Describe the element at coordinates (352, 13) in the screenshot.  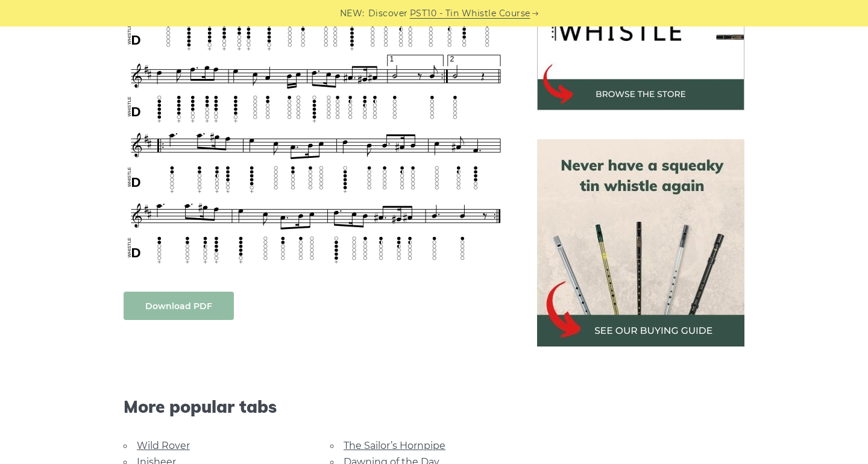
I see `span: NEW:` at that location.